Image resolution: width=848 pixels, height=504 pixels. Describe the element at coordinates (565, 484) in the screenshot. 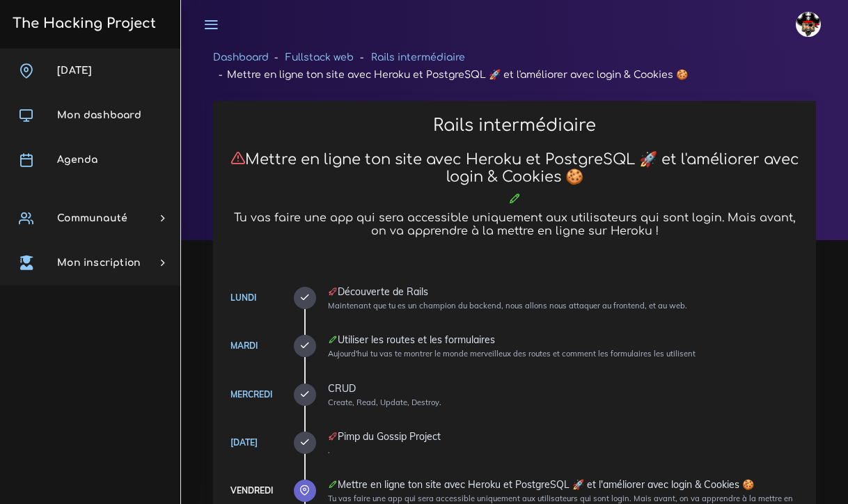

I see `div: Mettre en ligne ton site avec Heroku et PostgreSQL 🚀 et l'améliorer avec login & Cookies 🍪` at that location.